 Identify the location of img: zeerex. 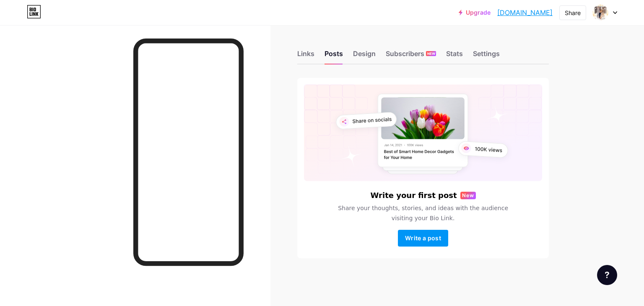
(600, 13).